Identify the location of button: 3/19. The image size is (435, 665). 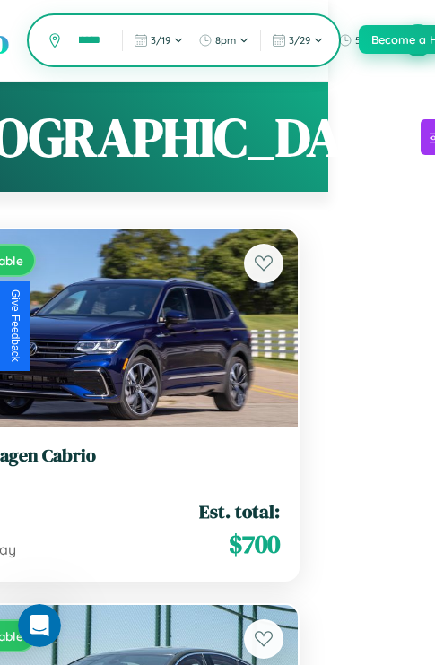
(159, 40).